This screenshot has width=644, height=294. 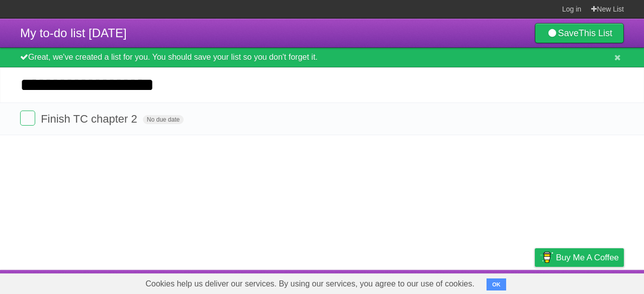 What do you see at coordinates (587, 257) in the screenshot?
I see `span: Buy me a coffee` at bounding box center [587, 257].